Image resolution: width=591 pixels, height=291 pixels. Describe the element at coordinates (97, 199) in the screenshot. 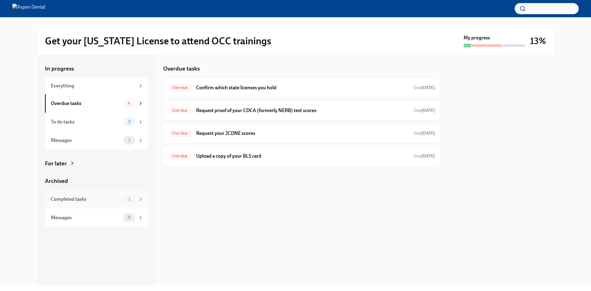

I see `a: Completed tasks1` at that location.